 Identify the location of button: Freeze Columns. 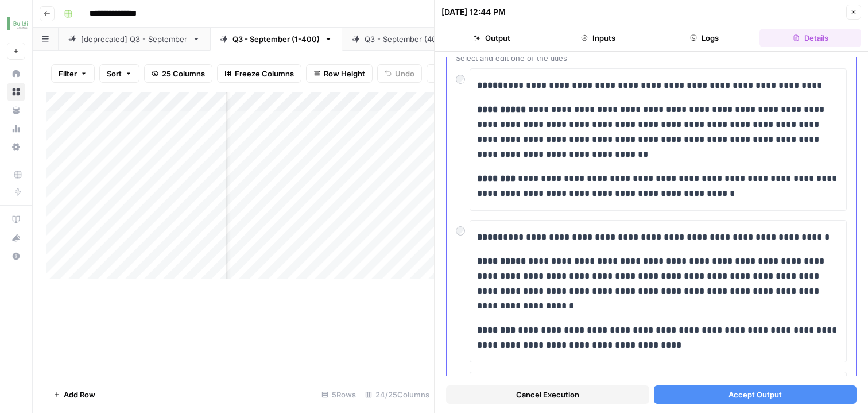
(259, 74).